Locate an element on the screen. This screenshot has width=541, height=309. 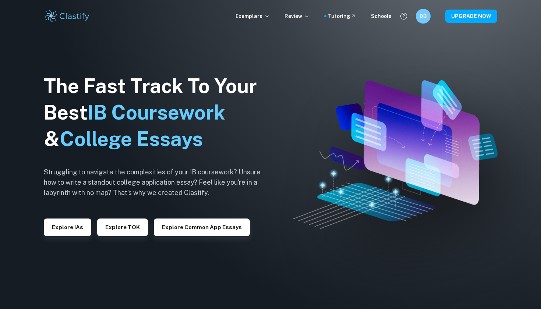
div: Schools is located at coordinates (381, 16).